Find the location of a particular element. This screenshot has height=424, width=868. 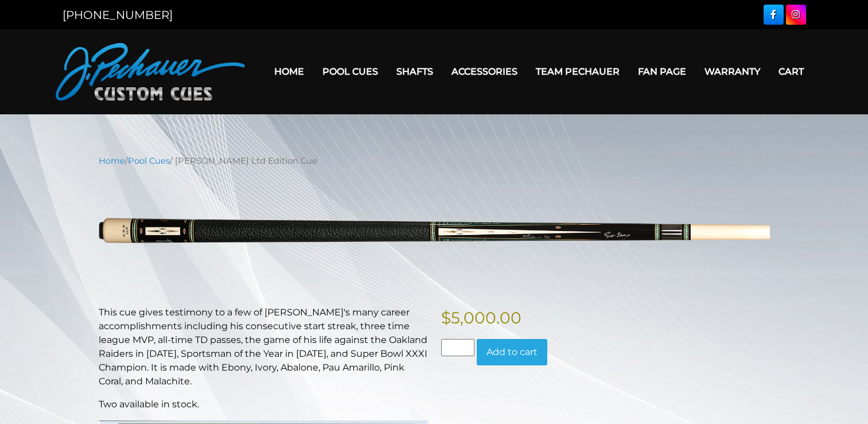

bdi: 5,000.00 is located at coordinates (481, 318).